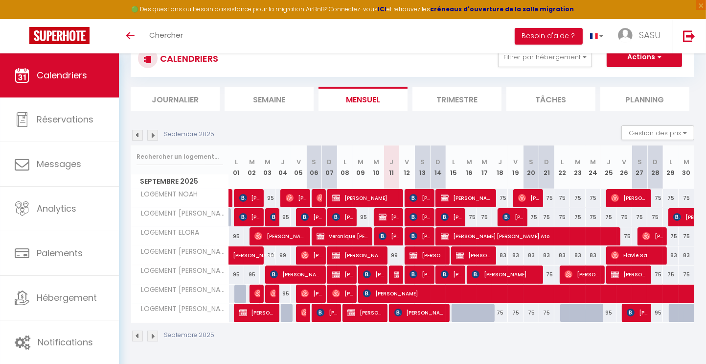  Describe the element at coordinates (257, 293) in the screenshot. I see `span: Dacian Ion` at that location.